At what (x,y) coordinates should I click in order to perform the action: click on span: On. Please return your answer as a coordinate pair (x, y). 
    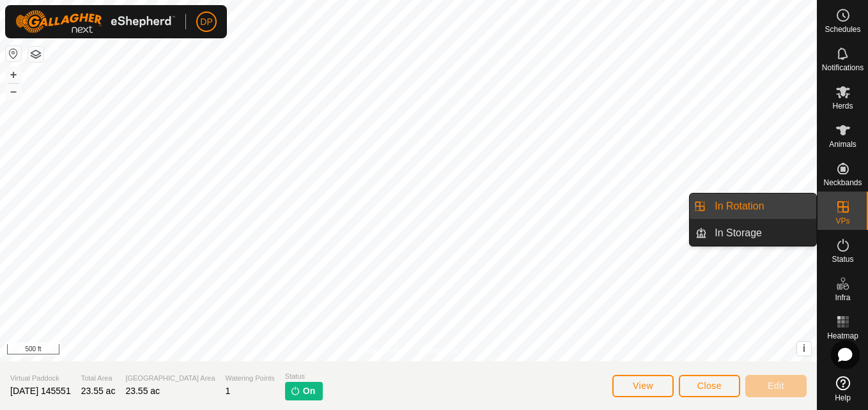
    Looking at the image, I should click on (308, 391).